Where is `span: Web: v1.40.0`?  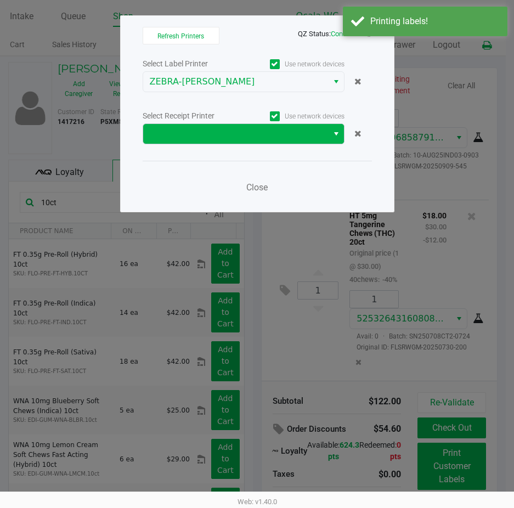 span: Web: v1.40.0 is located at coordinates (257, 502).